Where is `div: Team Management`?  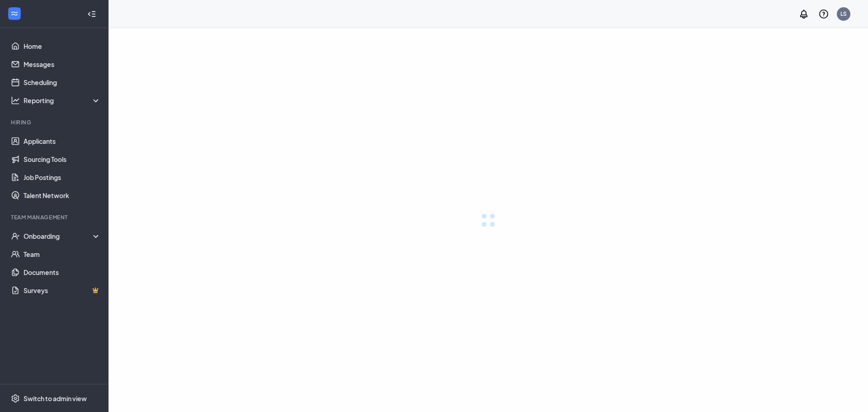
div: Team Management is located at coordinates (55, 217).